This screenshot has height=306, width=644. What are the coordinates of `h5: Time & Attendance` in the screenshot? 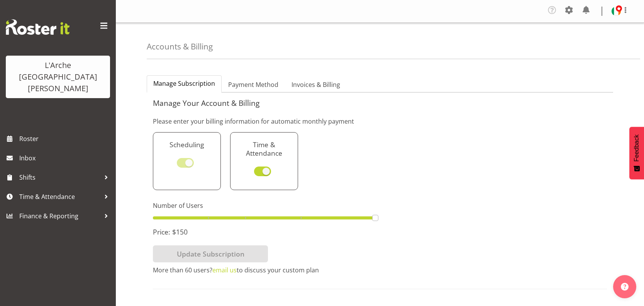 It's located at (264, 149).